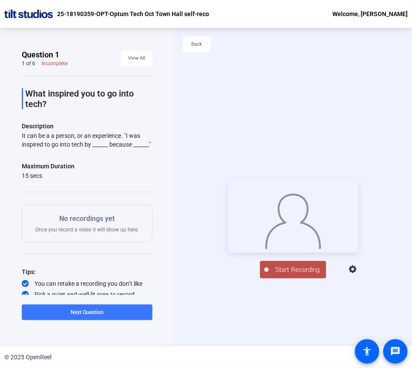  Describe the element at coordinates (87, 295) in the screenshot. I see `div: Pick a quiet and well-lit area to record` at that location.